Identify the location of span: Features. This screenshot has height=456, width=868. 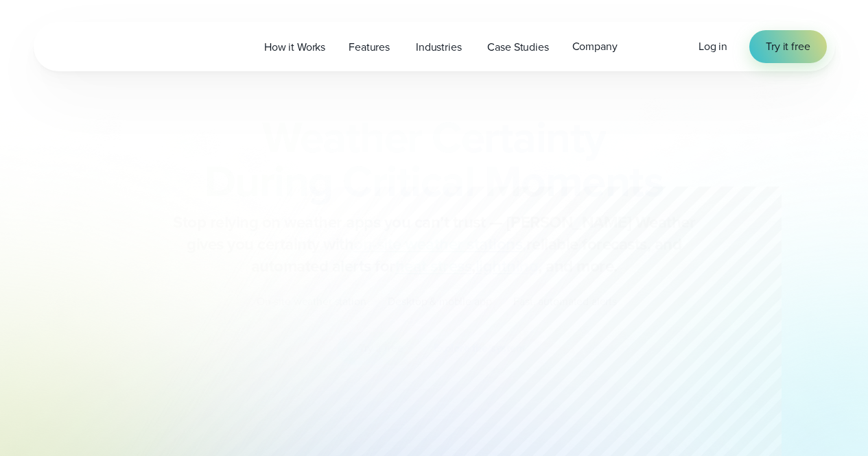
(369, 47).